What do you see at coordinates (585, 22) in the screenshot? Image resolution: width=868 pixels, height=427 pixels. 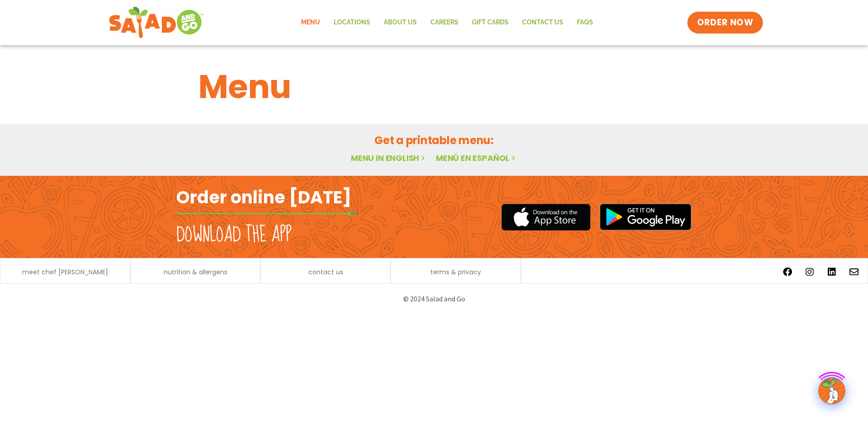 I see `a: FAQs` at bounding box center [585, 22].